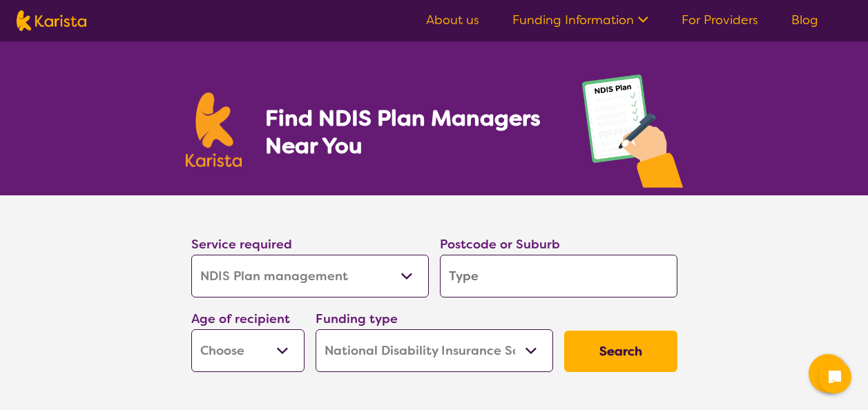 The image size is (868, 410). Describe the element at coordinates (500, 244) in the screenshot. I see `label: Postcode or Suburb` at that location.